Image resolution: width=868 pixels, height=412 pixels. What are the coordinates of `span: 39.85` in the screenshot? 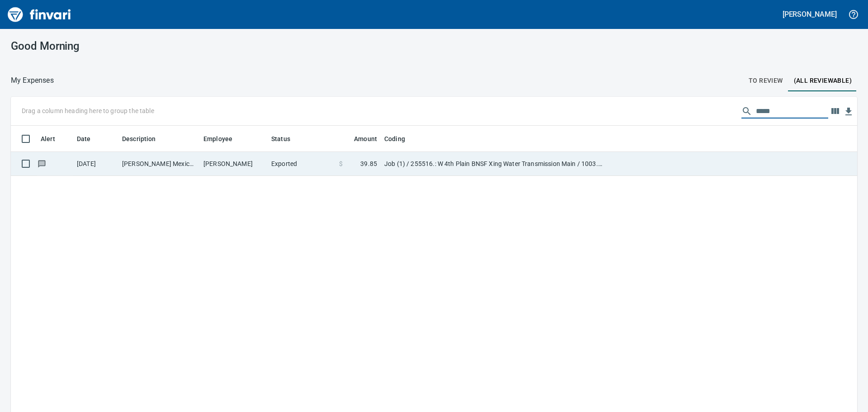 It's located at (368, 164).